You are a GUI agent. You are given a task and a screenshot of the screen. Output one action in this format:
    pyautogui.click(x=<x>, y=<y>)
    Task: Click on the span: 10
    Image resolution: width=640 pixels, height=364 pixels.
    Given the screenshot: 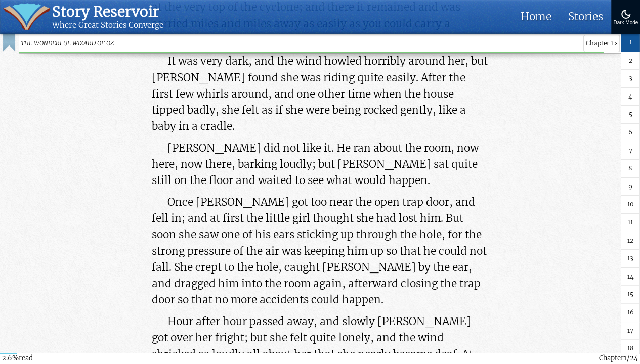 What is the action you would take?
    pyautogui.click(x=630, y=204)
    